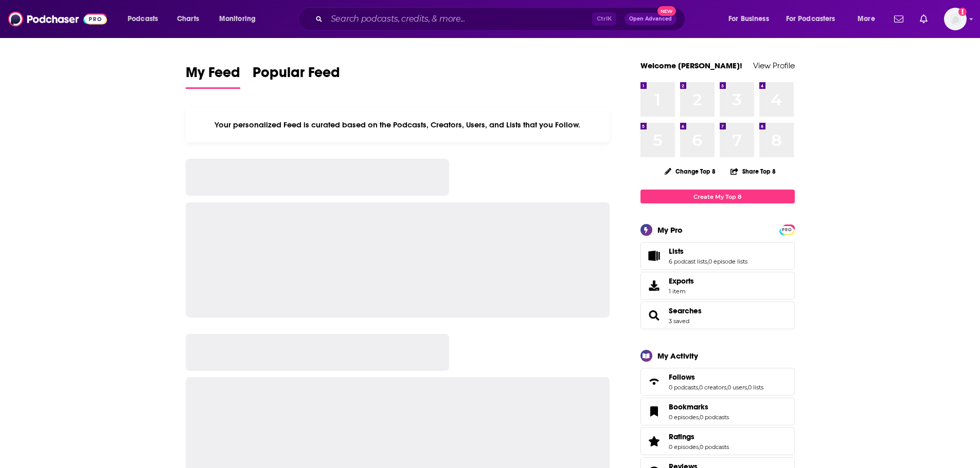  What do you see at coordinates (666, 11) in the screenshot?
I see `span: New` at bounding box center [666, 11].